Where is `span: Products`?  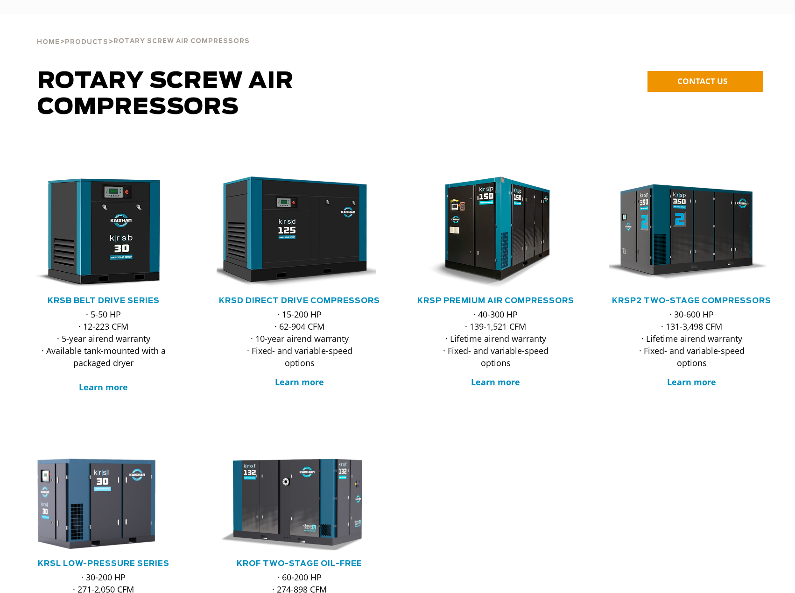 span: Products is located at coordinates (86, 42).